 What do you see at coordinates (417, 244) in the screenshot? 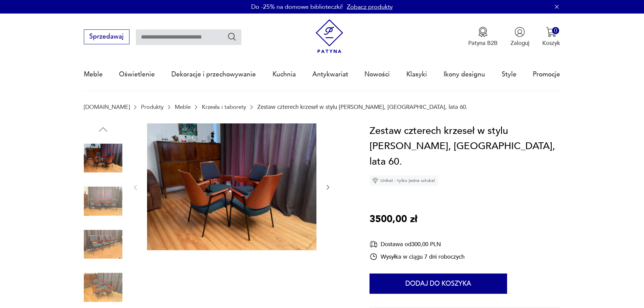
I see `div: Dostawa od 300,00 PLN` at bounding box center [417, 244].